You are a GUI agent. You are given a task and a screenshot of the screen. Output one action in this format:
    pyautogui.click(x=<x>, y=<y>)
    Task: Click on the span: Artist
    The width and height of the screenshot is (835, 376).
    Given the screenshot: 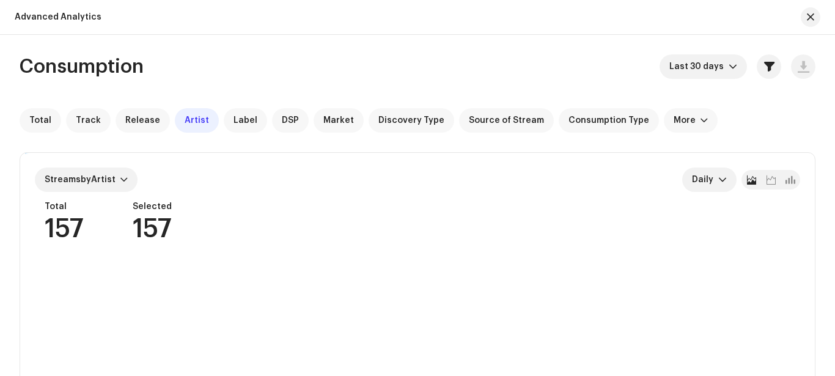 What is the action you would take?
    pyautogui.click(x=197, y=120)
    